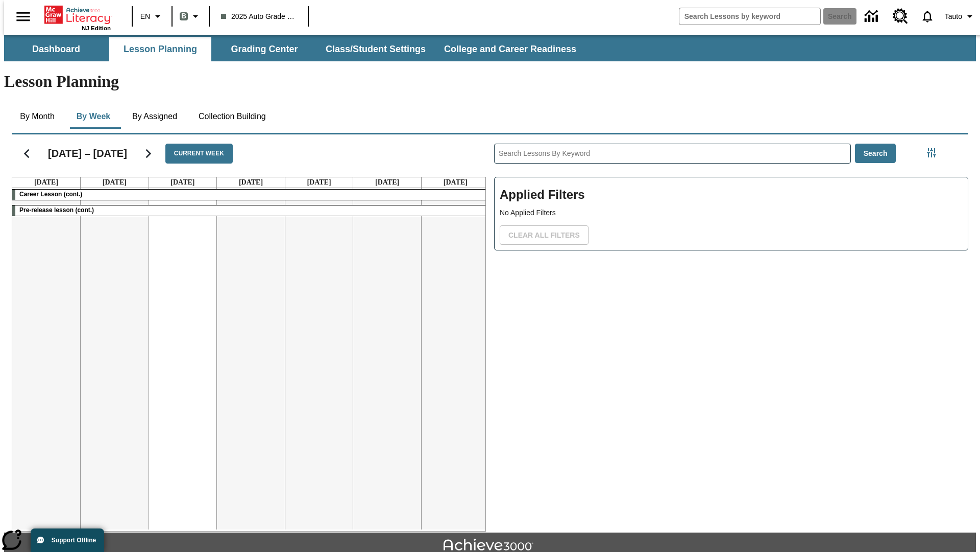 The height and width of the screenshot is (552, 980). I want to click on a: September 2, 2025, so click(114, 182).